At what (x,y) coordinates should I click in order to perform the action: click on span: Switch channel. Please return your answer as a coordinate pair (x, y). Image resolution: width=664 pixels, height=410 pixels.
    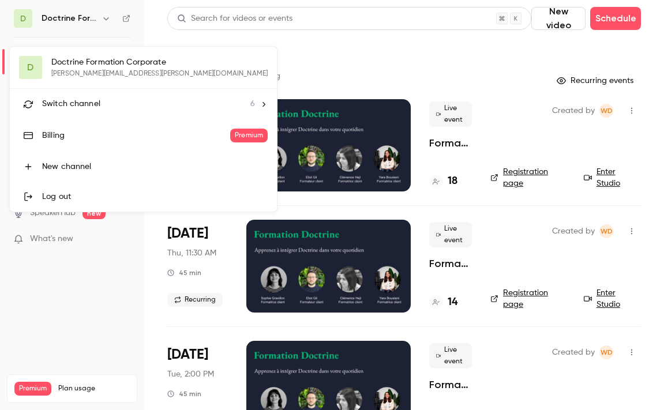
    Looking at the image, I should click on (71, 104).